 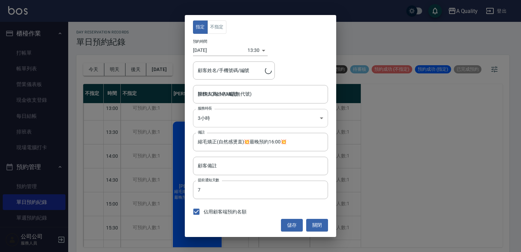 I want to click on button: 不指定, so click(x=217, y=27).